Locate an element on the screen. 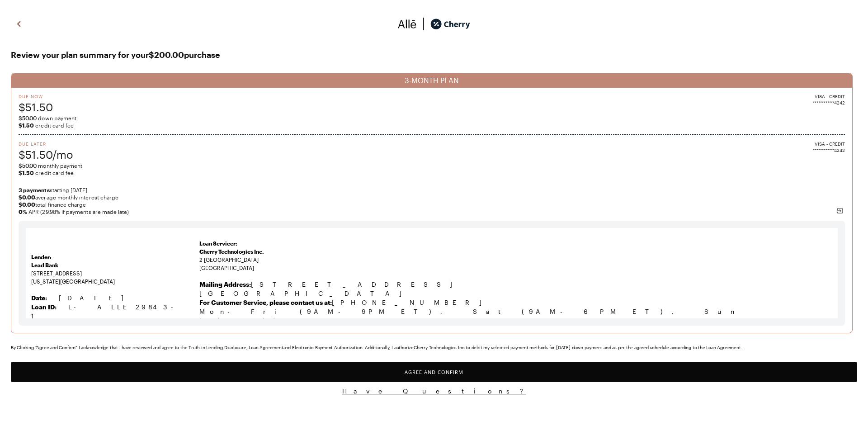  span: APR (29.98% if payments are made late) is located at coordinates (431, 212).